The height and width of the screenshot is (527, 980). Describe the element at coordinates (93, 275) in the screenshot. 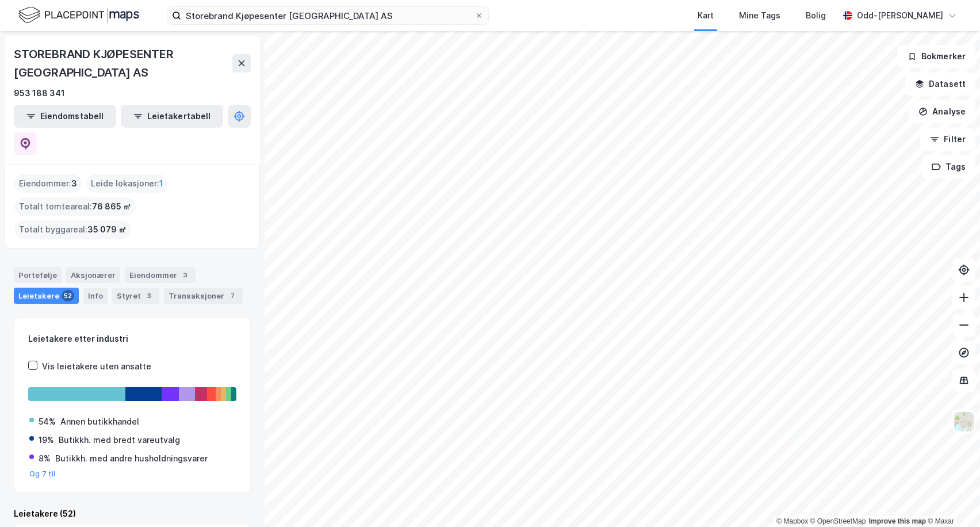

I see `div: Aksjonærer` at that location.